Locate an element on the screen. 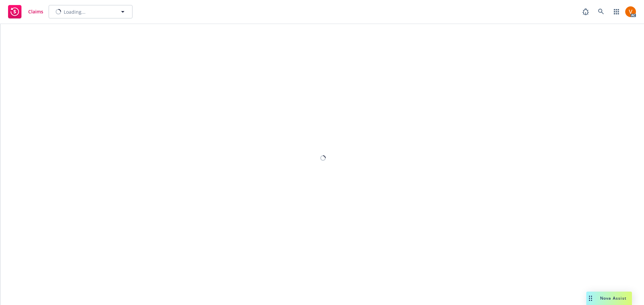 Image resolution: width=644 pixels, height=305 pixels. span: Loading... is located at coordinates (75, 12).